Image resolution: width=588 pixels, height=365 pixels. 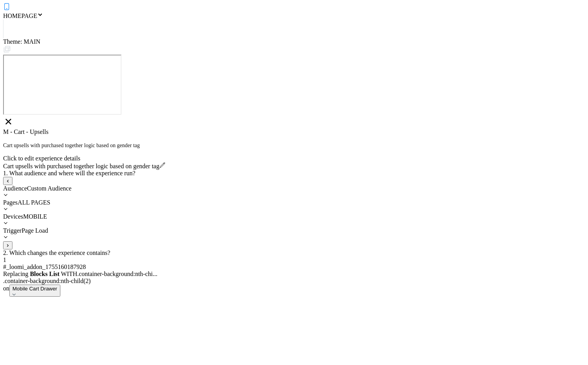 What do you see at coordinates (6, 288) in the screenshot?
I see `span: on` at bounding box center [6, 288].